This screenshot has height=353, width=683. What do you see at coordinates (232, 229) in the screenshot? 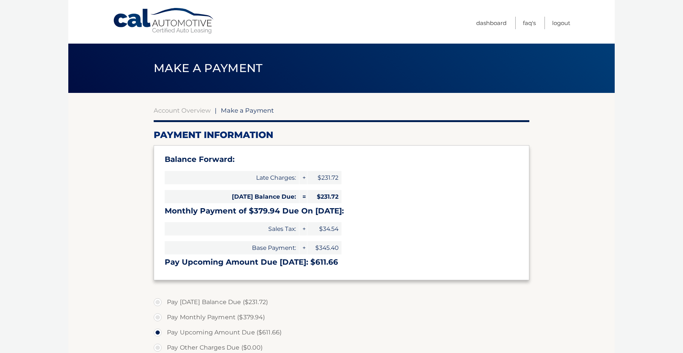
I see `span: Sales Tax:` at bounding box center [232, 229].